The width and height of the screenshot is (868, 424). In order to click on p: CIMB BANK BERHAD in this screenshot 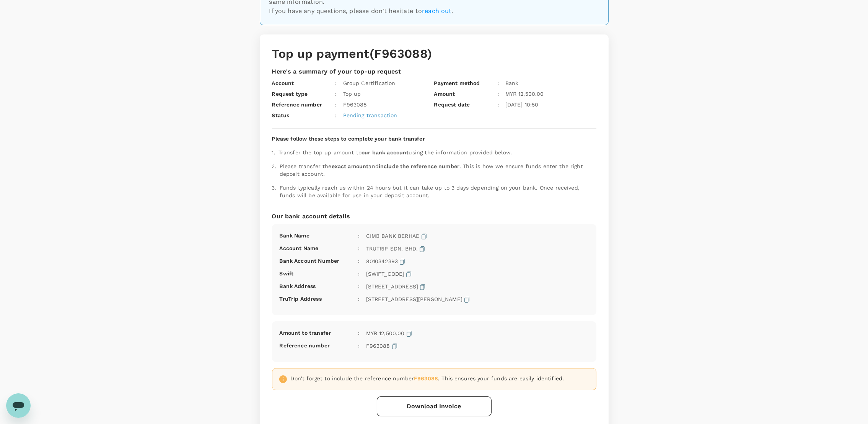, I will do `click(442, 236)`.